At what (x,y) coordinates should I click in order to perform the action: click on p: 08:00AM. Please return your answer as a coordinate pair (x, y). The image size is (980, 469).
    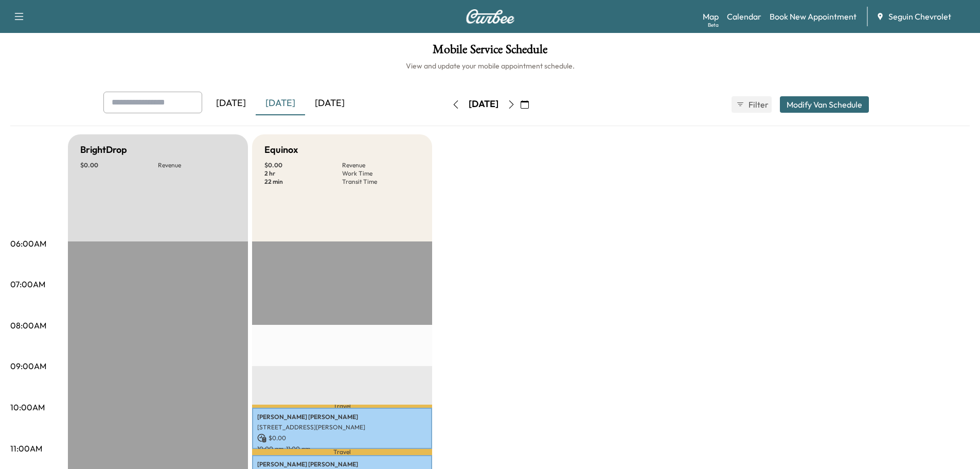
    Looking at the image, I should click on (28, 325).